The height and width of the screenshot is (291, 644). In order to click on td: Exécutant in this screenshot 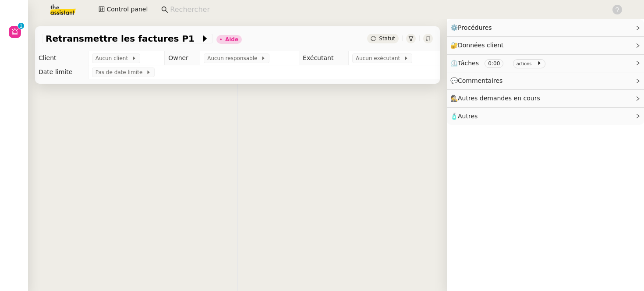, I will do `click(324, 58)`.